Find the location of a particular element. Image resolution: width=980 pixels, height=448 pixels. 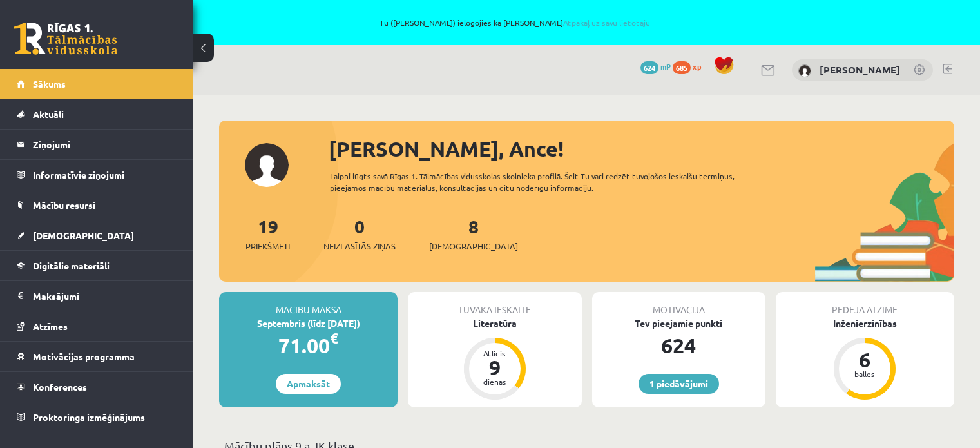

span: Atzīmes is located at coordinates (51, 326).